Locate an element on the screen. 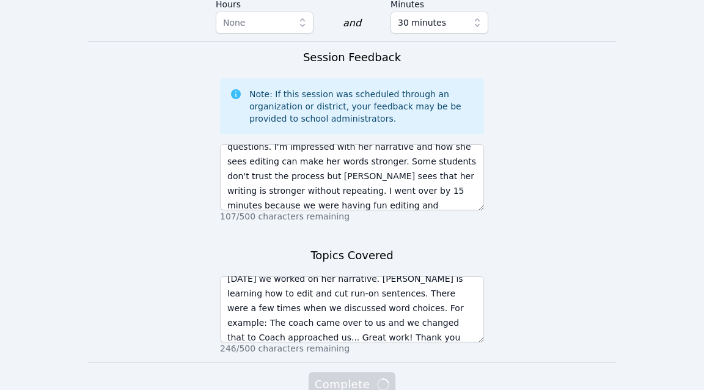 This screenshot has height=390, width=704. button: 30 minutes is located at coordinates (439, 23).